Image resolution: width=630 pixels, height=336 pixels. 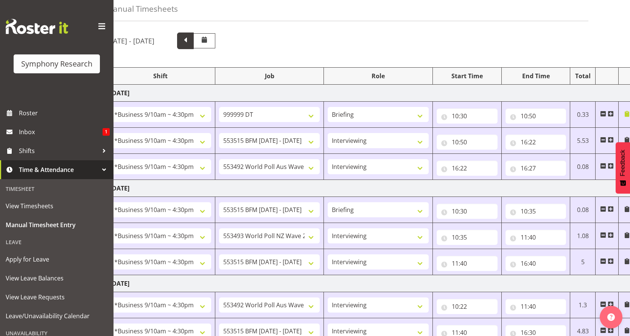 I want to click on span: Feedback, so click(x=623, y=163).